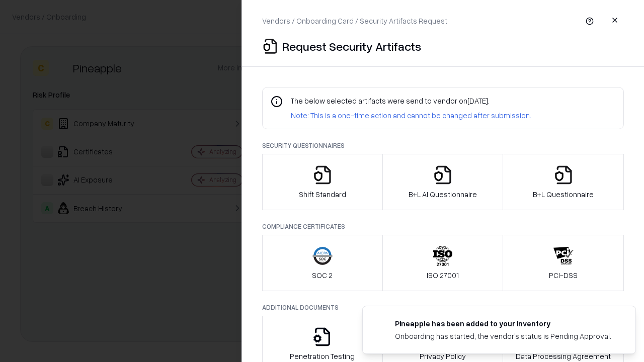  What do you see at coordinates (323, 182) in the screenshot?
I see `button: Shift Standard` at bounding box center [323, 182].